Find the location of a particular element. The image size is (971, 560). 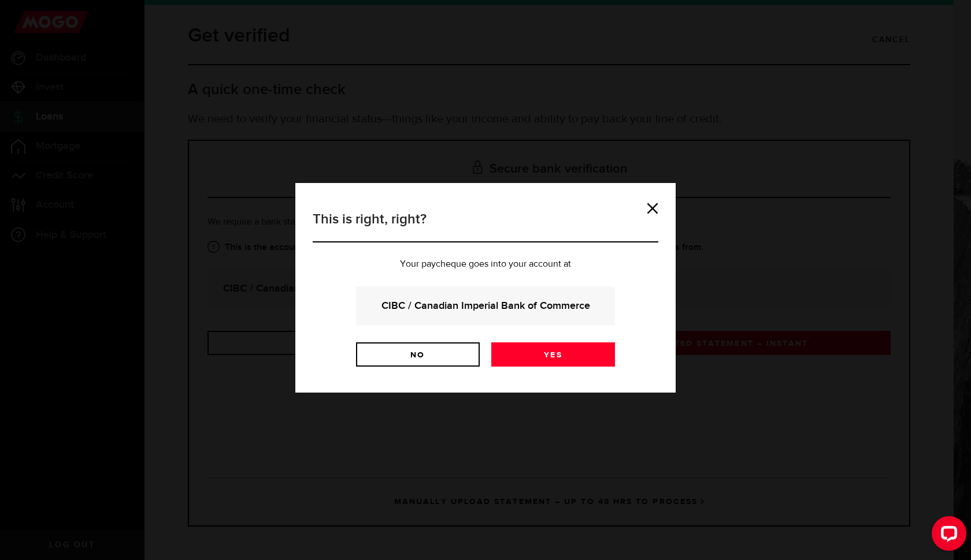

strong: CIBC / Canadian Imperial Bank of Commerce is located at coordinates (485, 306).